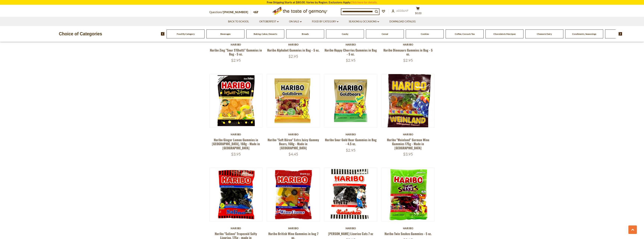 The width and height of the screenshot is (644, 239). What do you see at coordinates (225, 34) in the screenshot?
I see `a: Beverages` at bounding box center [225, 34].